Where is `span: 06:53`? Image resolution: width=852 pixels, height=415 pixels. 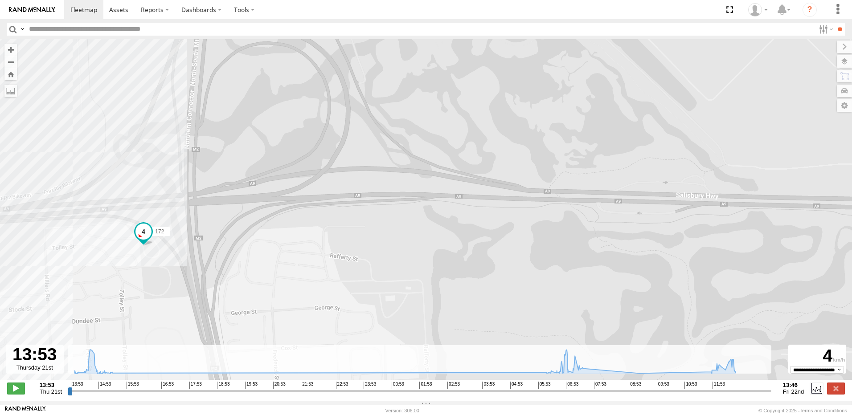
span: 06:53 is located at coordinates (572, 385).